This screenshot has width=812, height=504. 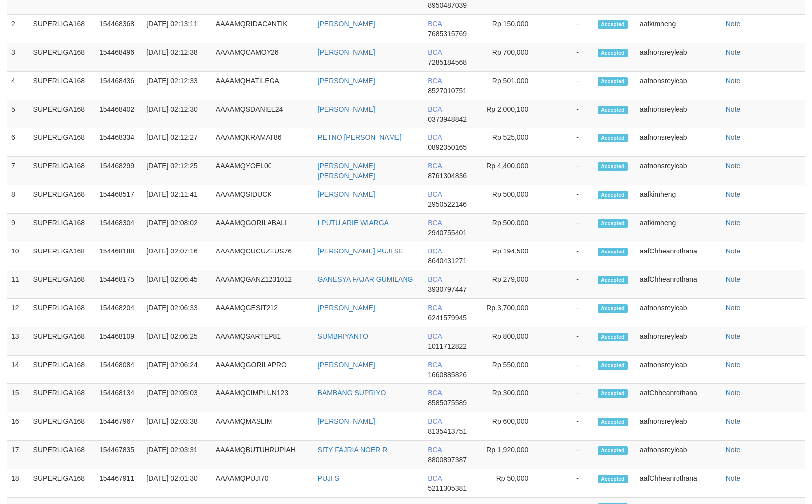 I want to click on td: 154468402, so click(x=118, y=114).